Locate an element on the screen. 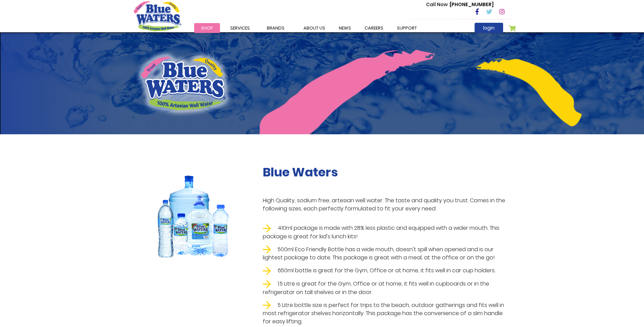  li: 1.5 Litre is great for the Gym, Office or at home, it fits well in cupboards or in the refrigerat... is located at coordinates (387, 288).